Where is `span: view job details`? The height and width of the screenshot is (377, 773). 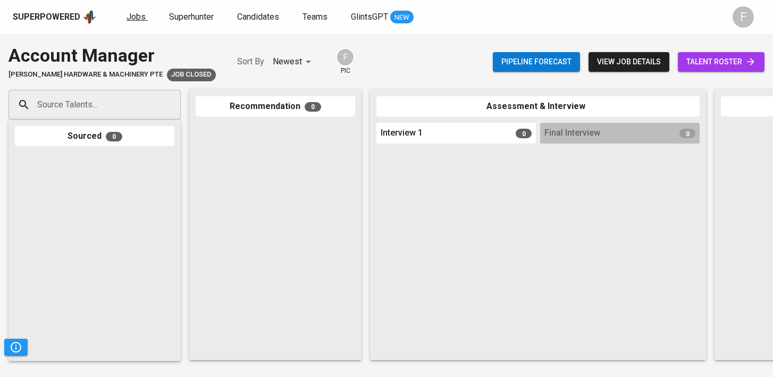
span: view job details is located at coordinates (629, 62).